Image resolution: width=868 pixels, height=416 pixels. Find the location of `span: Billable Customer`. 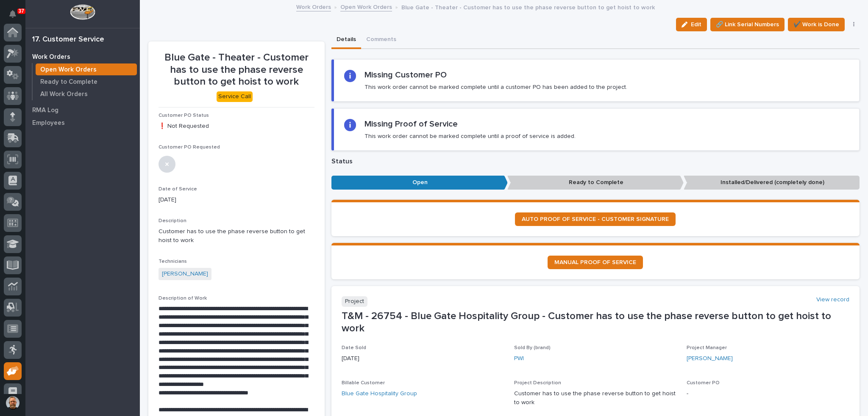

span: Billable Customer is located at coordinates (363, 383).